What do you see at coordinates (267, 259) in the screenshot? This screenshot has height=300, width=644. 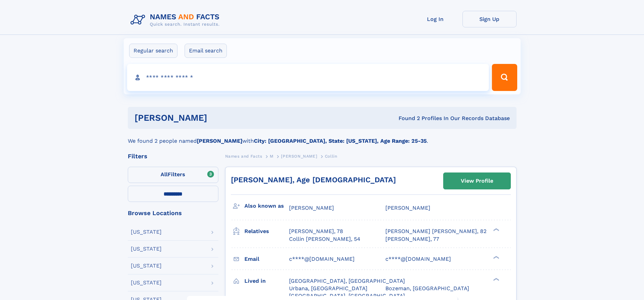 I see `h3: Email` at bounding box center [267, 259].